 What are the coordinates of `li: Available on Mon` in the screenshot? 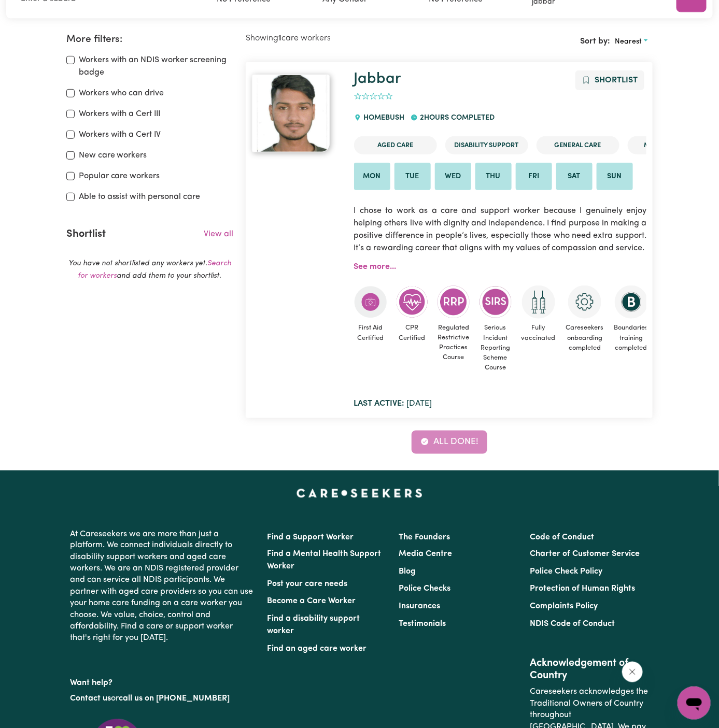 It's located at (373, 176).